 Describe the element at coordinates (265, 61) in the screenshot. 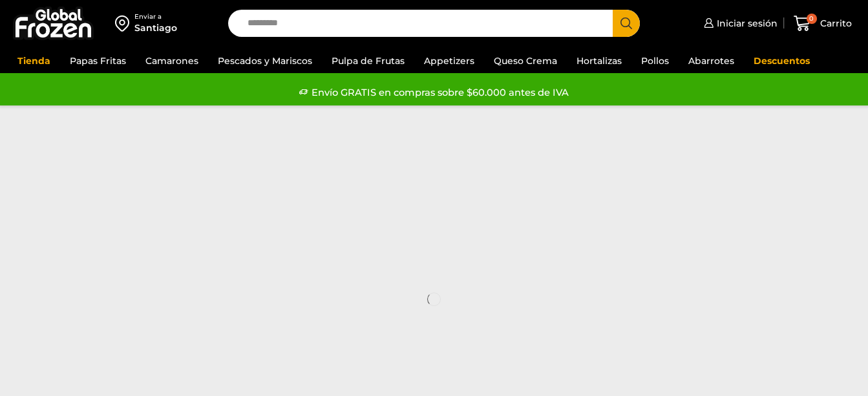

I see `a: Pescados y Mariscos` at that location.